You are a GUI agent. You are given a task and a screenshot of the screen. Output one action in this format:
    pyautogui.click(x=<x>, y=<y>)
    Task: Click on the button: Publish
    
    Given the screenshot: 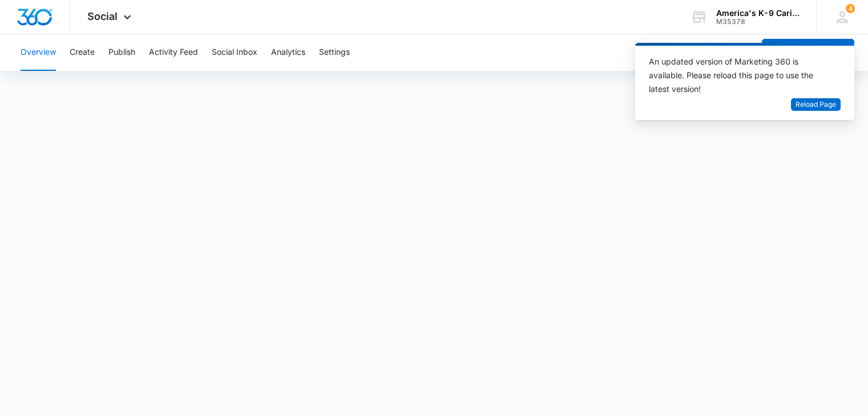 What is the action you would take?
    pyautogui.click(x=121, y=53)
    